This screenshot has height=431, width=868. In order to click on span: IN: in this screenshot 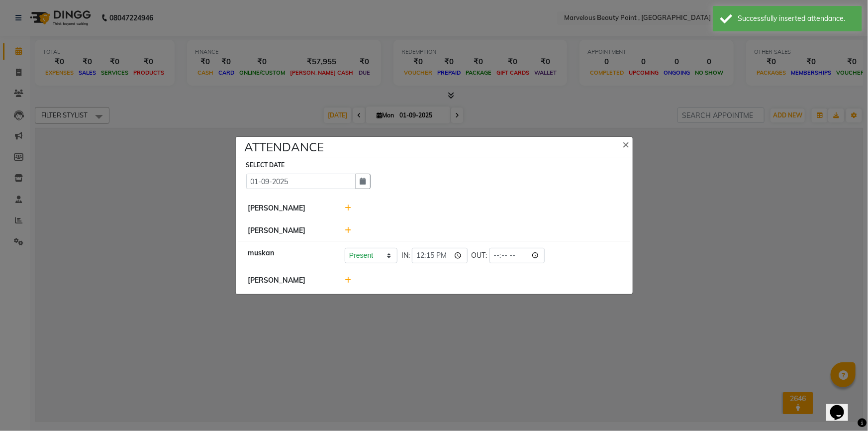, I will do `click(406, 255)`.